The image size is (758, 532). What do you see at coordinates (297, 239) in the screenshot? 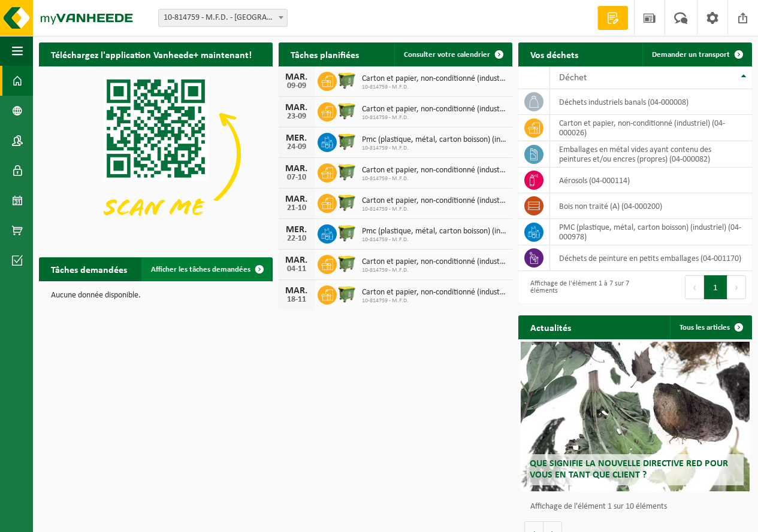
I see `div: 22-10` at bounding box center [297, 239].